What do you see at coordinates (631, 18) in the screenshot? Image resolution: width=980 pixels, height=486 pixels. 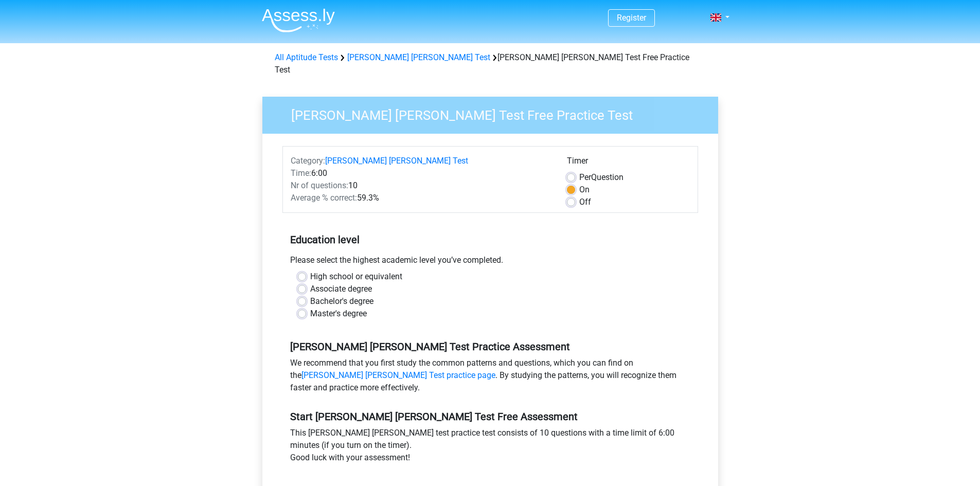 I see `a: Register` at bounding box center [631, 18].